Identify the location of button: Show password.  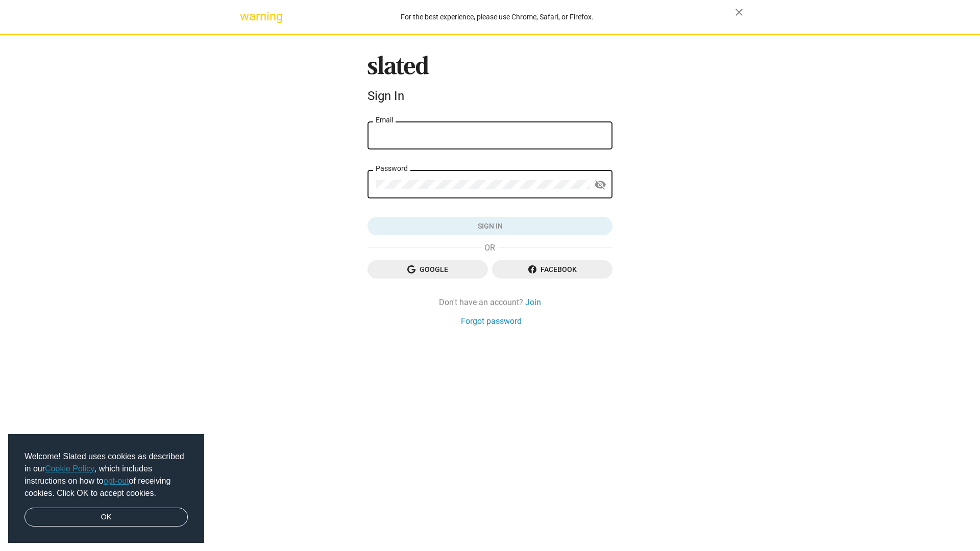
(601, 185).